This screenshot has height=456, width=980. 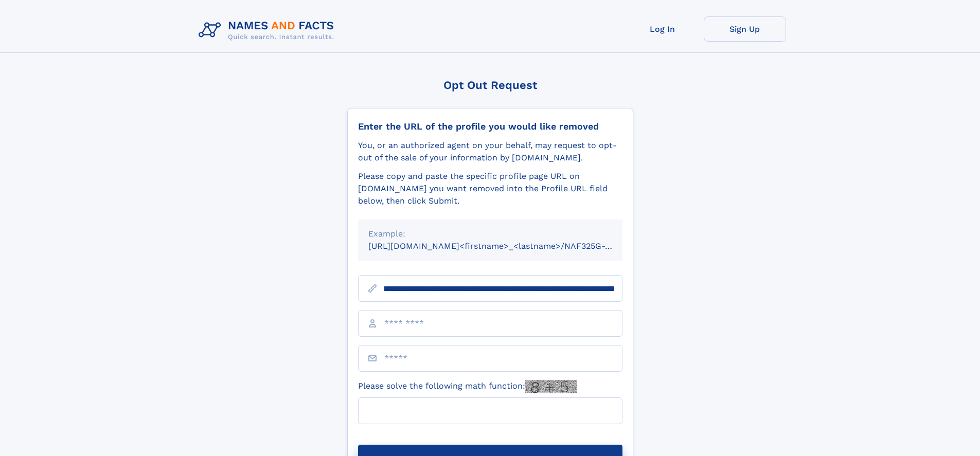 What do you see at coordinates (490, 85) in the screenshot?
I see `div: Opt Out Request` at bounding box center [490, 85].